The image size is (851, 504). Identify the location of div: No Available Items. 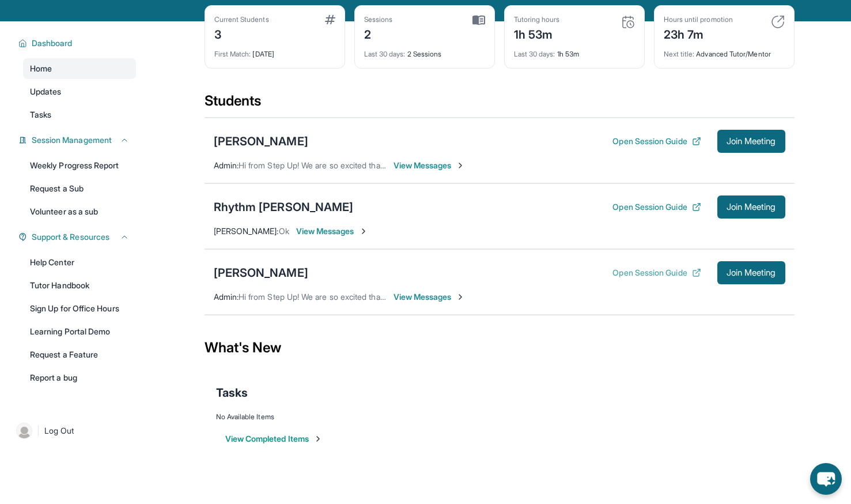
(500, 416).